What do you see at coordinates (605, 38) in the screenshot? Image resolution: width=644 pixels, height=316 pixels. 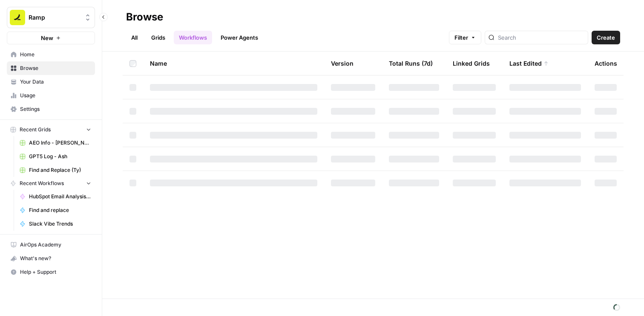 I see `button: Create` at bounding box center [605, 38].